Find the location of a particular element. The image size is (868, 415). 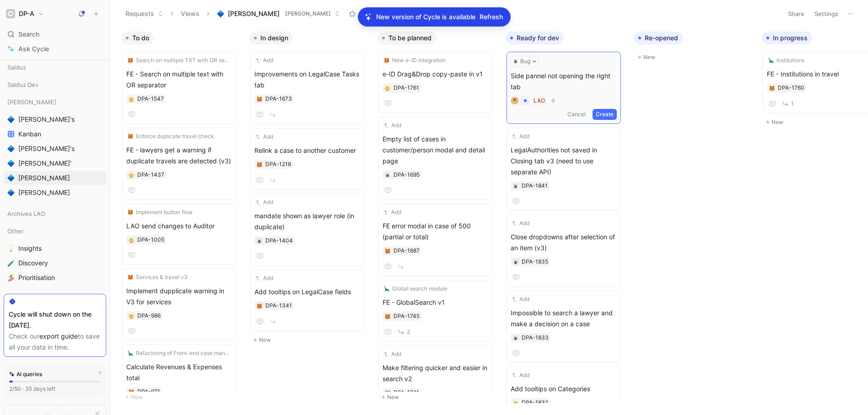

div: To be plannedNew is located at coordinates (437, 217).